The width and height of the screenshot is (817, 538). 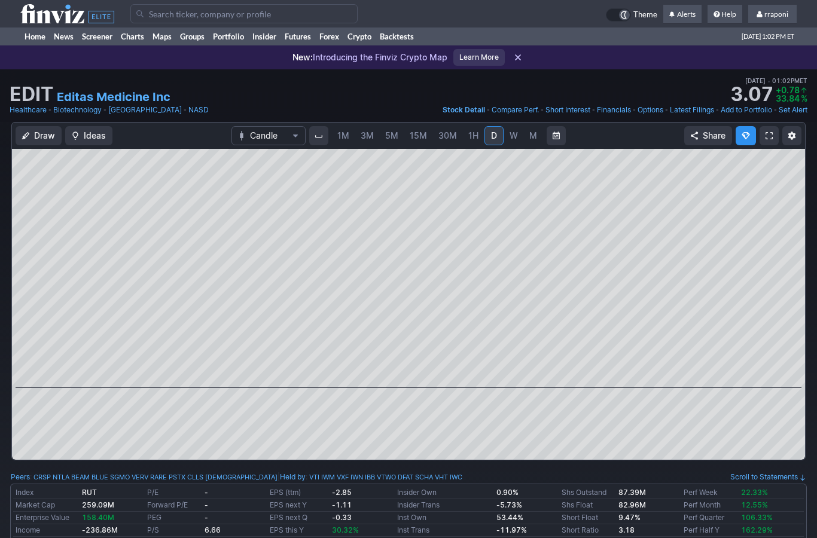 I want to click on td: Inst Trans, so click(x=444, y=531).